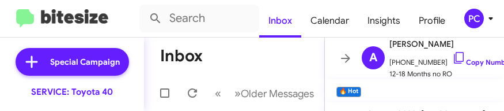  Describe the element at coordinates (384, 21) in the screenshot. I see `span: Insights` at that location.